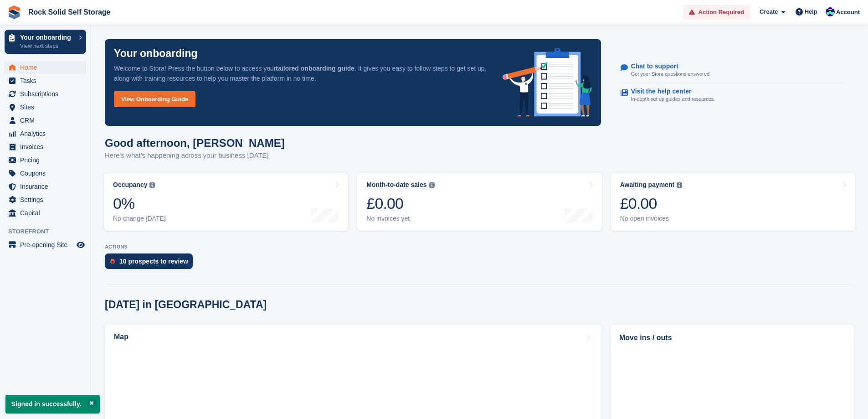  I want to click on span: Pricing, so click(47, 160).